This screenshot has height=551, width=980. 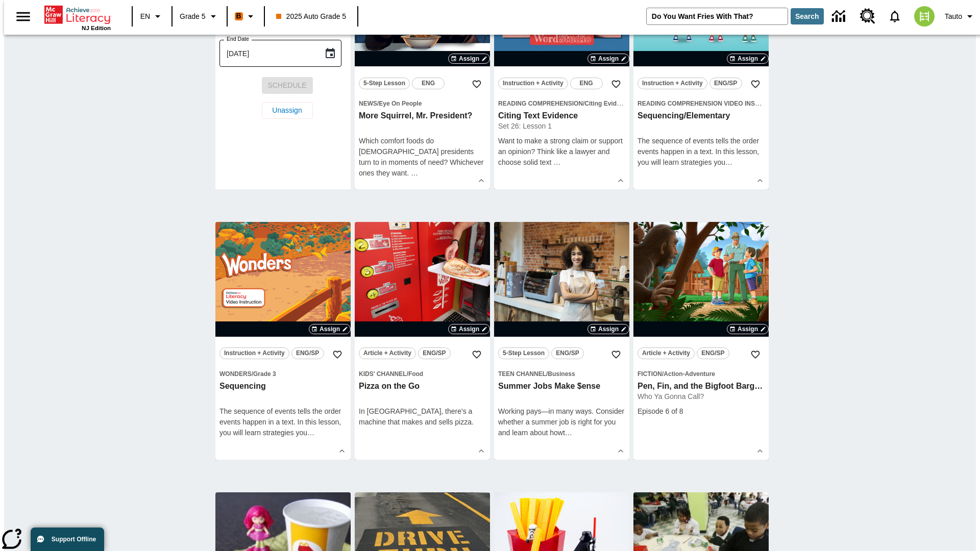 I want to click on span: 2025 Auto Grade 5, so click(x=311, y=17).